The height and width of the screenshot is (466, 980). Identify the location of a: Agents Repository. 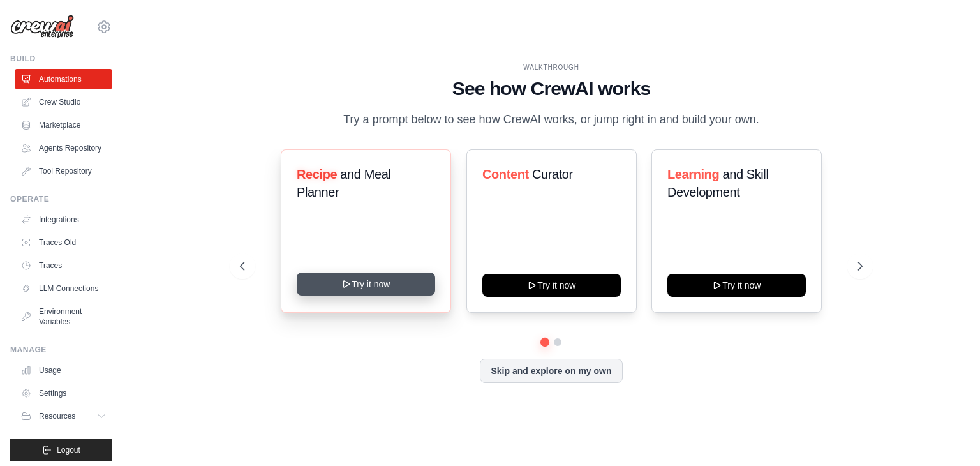
(63, 148).